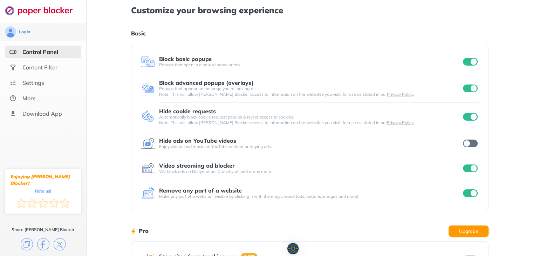 This screenshot has height=256, width=533. I want to click on div: Login, so click(25, 32).